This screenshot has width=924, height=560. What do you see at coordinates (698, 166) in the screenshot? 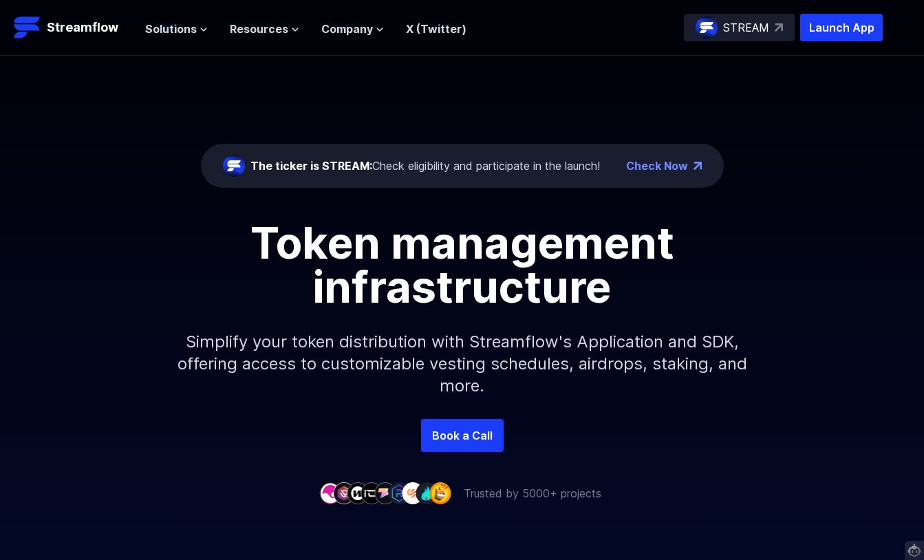
I see `img: top-right-arrow.png` at bounding box center [698, 166].